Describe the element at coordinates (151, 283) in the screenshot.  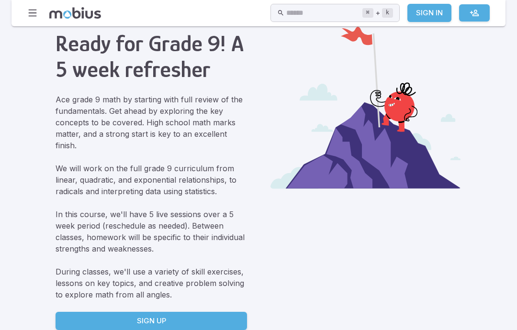
I see `p: During classes, we'll use a variety of skill exercises, lessons on key topics, and creative probl...` at that location.